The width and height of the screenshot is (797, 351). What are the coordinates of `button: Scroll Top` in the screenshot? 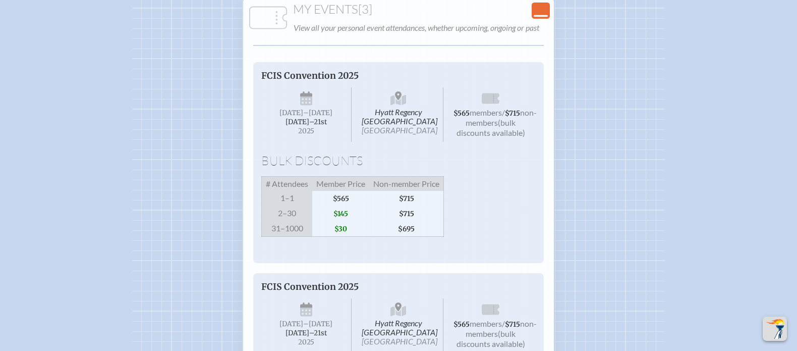 It's located at (775, 328).